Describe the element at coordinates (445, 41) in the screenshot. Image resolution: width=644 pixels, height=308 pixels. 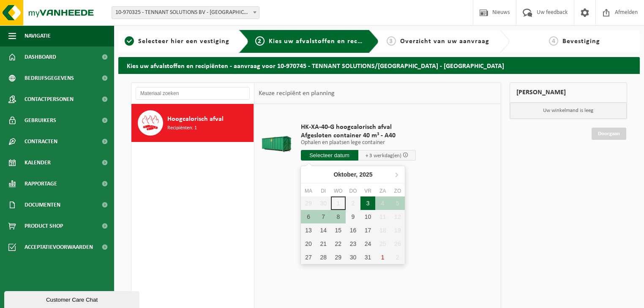
I see `span: Overzicht van uw aanvraag` at that location.